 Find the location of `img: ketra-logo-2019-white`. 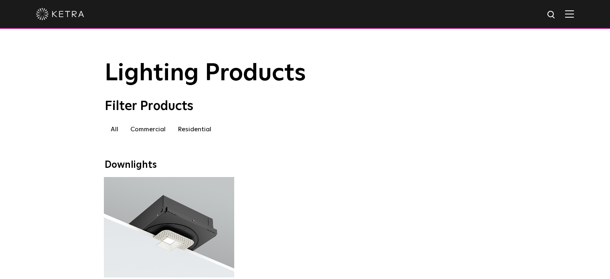

img: ketra-logo-2019-white is located at coordinates (60, 14).